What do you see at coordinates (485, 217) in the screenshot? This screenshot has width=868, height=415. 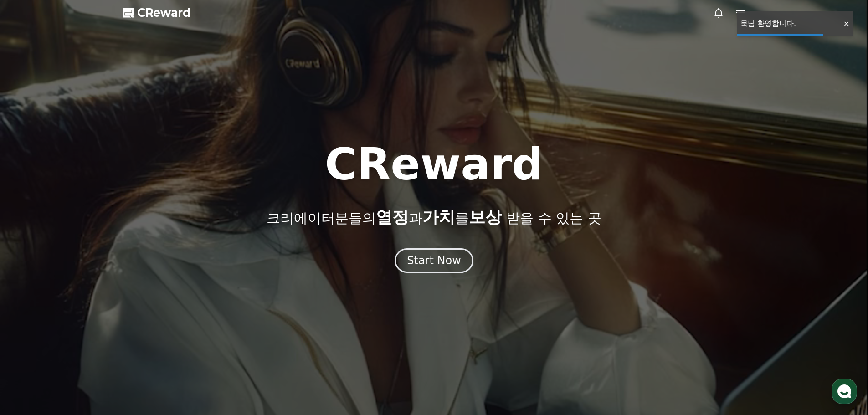 I see `span: 보상` at bounding box center [485, 217].